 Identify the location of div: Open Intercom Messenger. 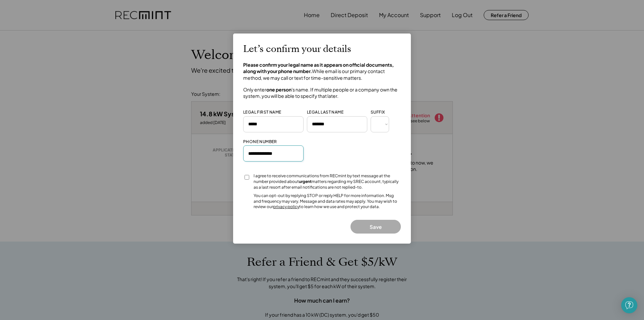
(629, 305).